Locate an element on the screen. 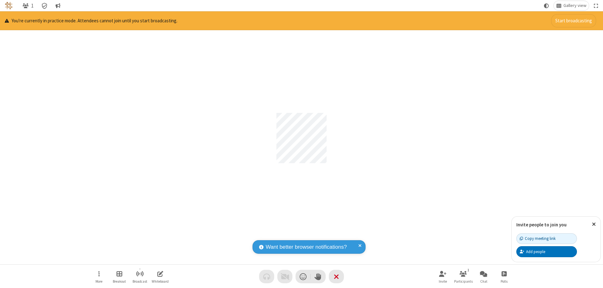  div: Meeting details Encryption enabled is located at coordinates (45, 6).